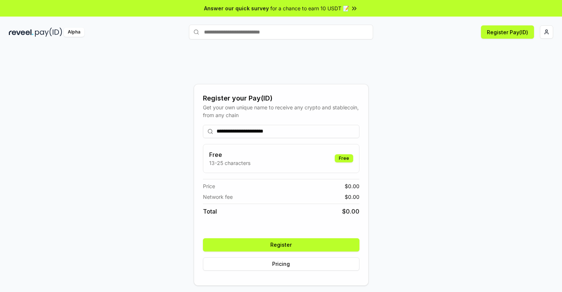 The height and width of the screenshot is (292, 562). Describe the element at coordinates (210, 211) in the screenshot. I see `span: Total` at that location.